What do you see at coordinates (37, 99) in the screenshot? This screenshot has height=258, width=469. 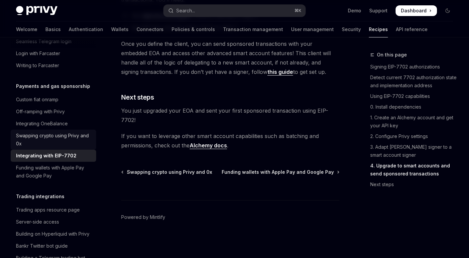 I see `div: Custom fiat onramp` at bounding box center [37, 99].